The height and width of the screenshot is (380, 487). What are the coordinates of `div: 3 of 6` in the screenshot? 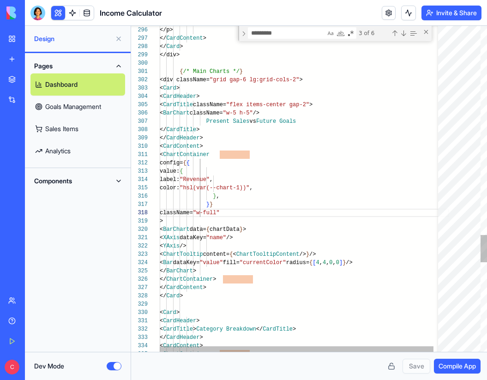 It's located at (374, 33).